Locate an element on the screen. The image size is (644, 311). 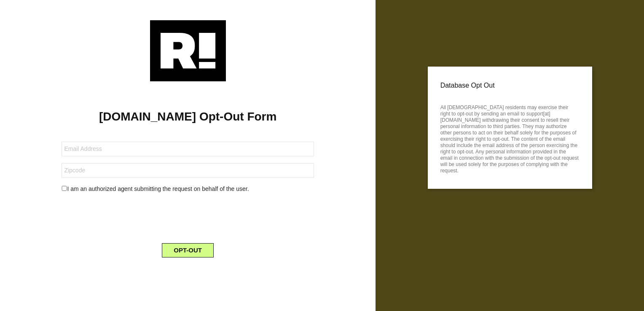
button: OPT-OUT is located at coordinates (188, 250).